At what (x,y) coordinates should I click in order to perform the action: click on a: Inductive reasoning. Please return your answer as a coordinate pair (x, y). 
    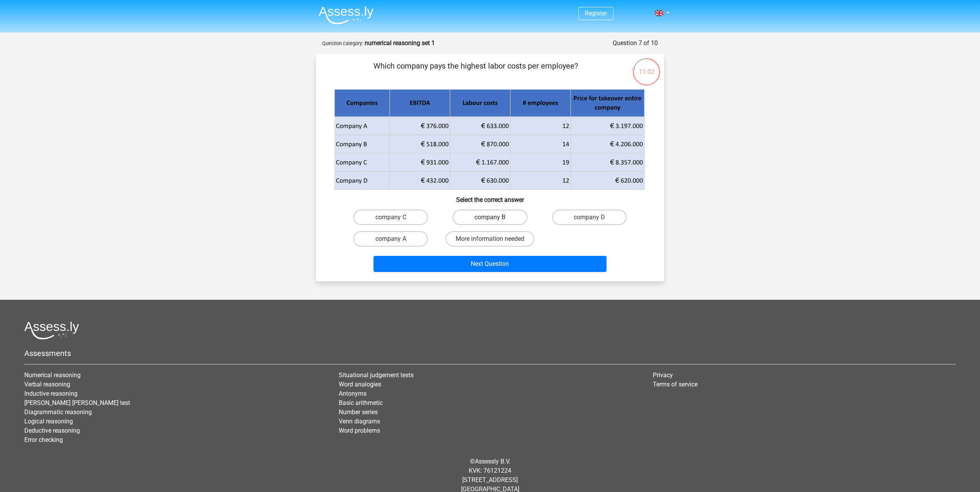
    Looking at the image, I should click on (51, 393).